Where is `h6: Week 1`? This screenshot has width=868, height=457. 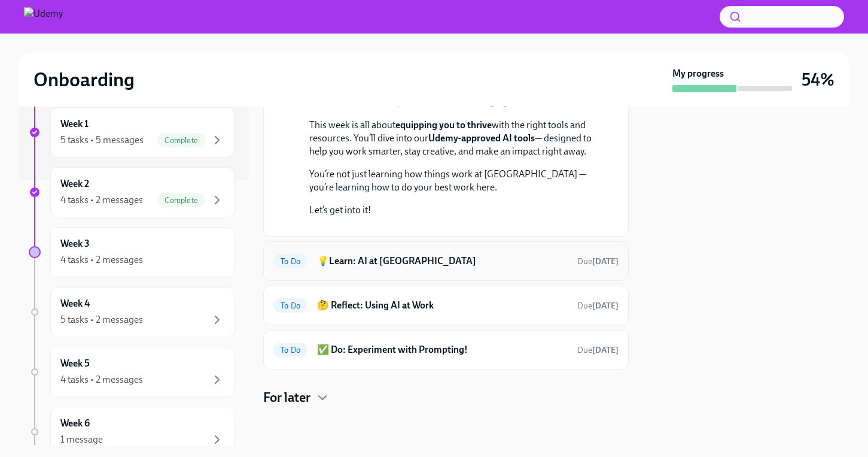 h6: Week 1 is located at coordinates (74, 124).